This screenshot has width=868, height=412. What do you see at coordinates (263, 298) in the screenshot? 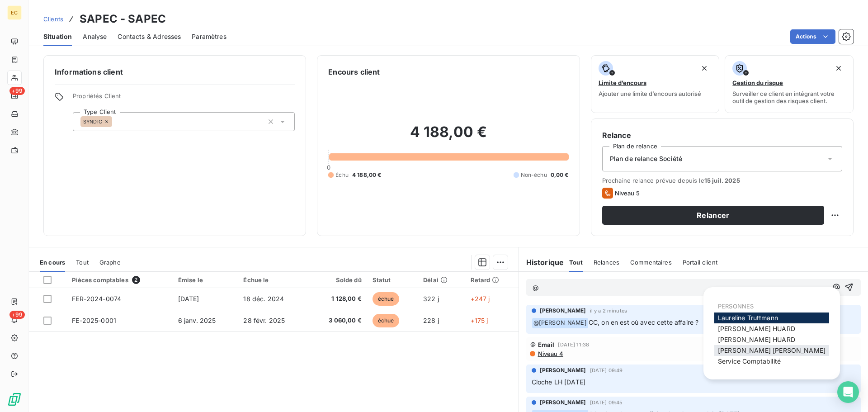
I see `span: 18 déc. 2024` at bounding box center [263, 298].